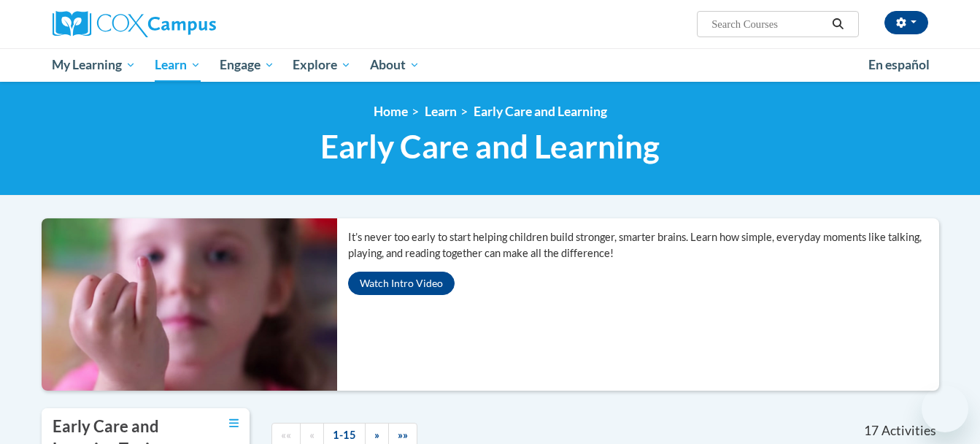  What do you see at coordinates (322, 65) in the screenshot?
I see `a: Explore` at bounding box center [322, 65].